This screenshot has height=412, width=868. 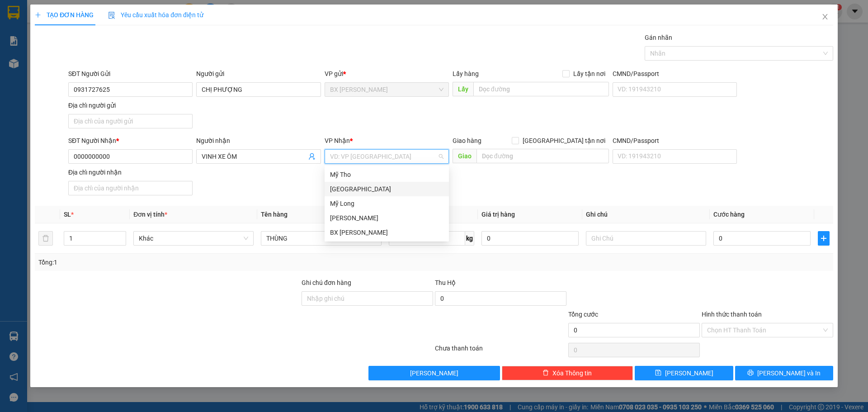 I want to click on div: Chưa thanh toán, so click(x=501, y=351).